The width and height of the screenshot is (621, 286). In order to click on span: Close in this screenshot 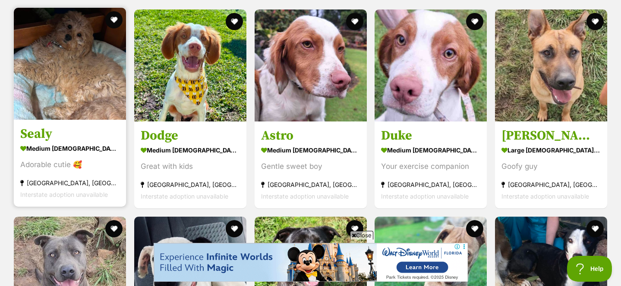, I will do `click(362, 236)`.